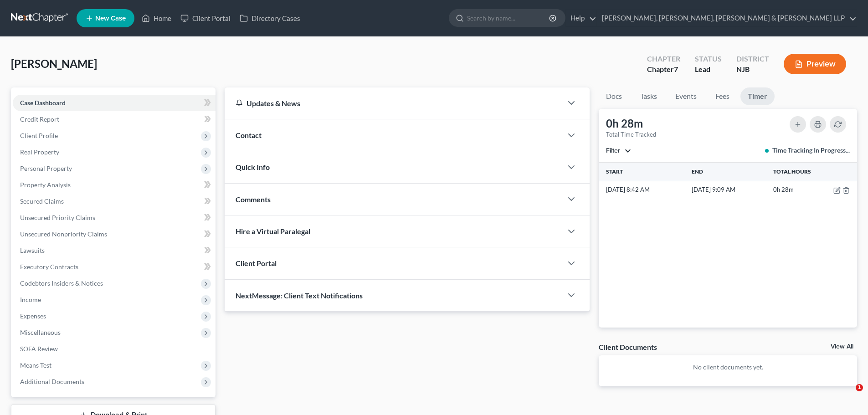 The width and height of the screenshot is (868, 415). What do you see at coordinates (612, 150) in the screenshot?
I see `span: Filter` at bounding box center [612, 150].